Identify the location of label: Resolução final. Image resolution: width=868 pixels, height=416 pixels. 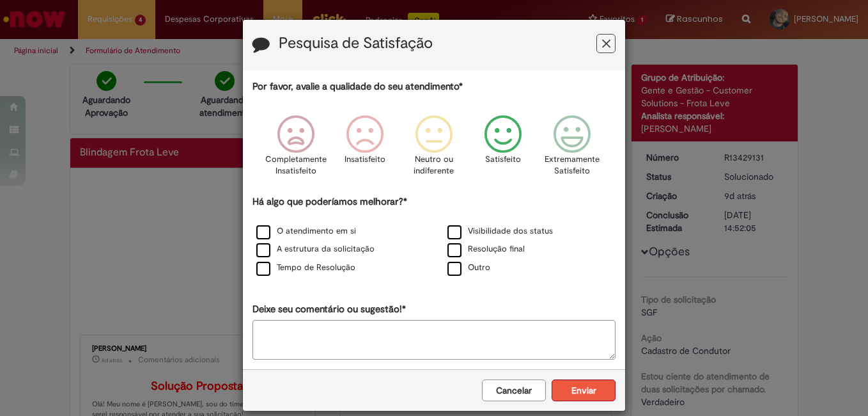
(486, 249).